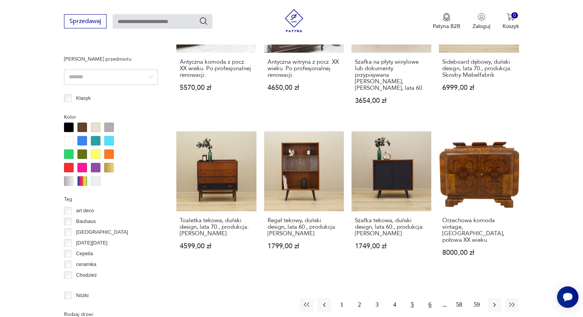 This screenshot has width=583, height=317. Describe the element at coordinates (447, 26) in the screenshot. I see `p: Patyna B2B` at that location.